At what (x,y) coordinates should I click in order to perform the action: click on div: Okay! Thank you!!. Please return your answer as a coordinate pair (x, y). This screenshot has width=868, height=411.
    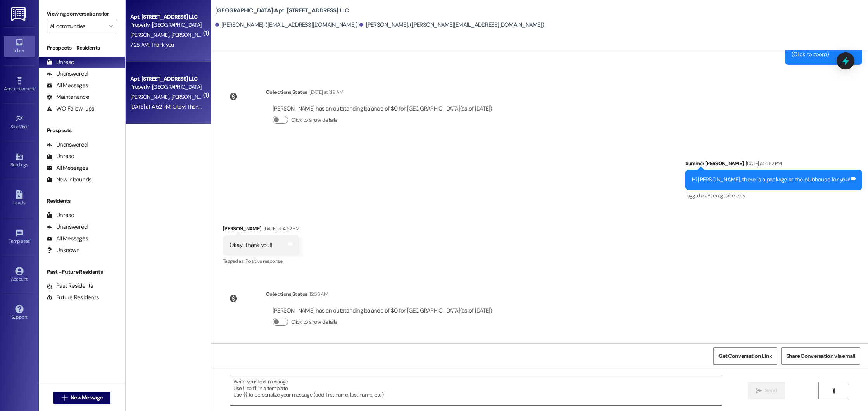
    Looking at the image, I should click on (251, 245).